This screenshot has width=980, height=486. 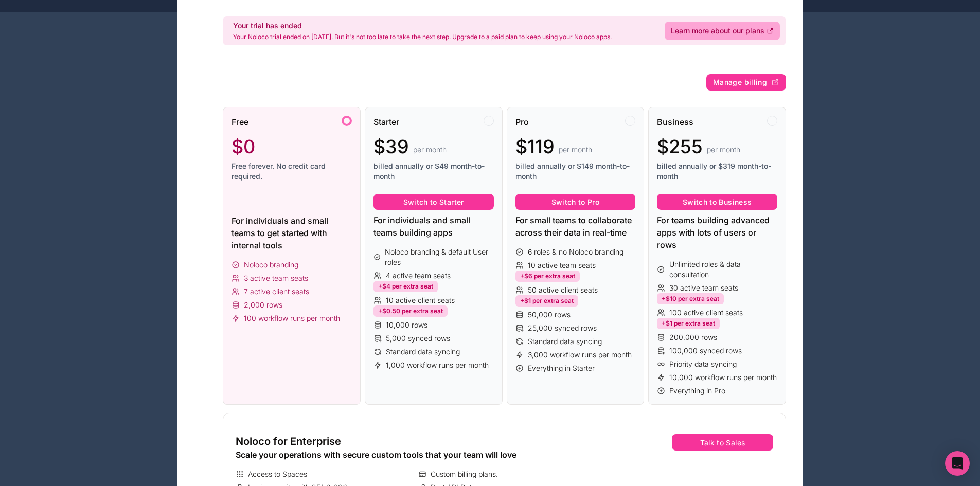 What do you see at coordinates (958, 464) in the screenshot?
I see `div: Open Intercom Messenger` at bounding box center [958, 464].